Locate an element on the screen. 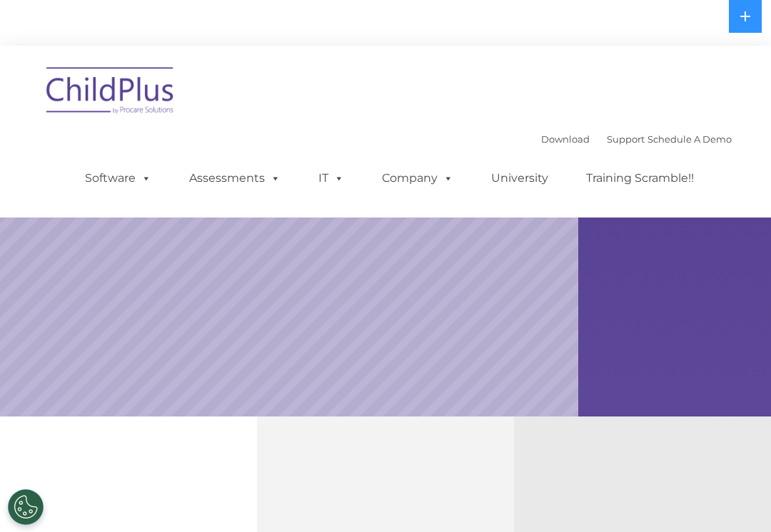  img: ChildPlus by Procare Solutions is located at coordinates (110, 93).